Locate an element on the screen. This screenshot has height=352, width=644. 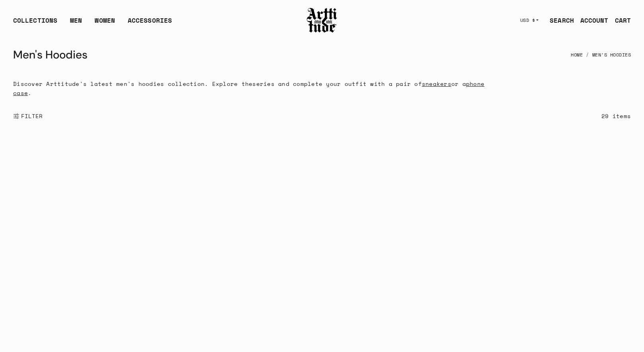
a: Home is located at coordinates (576, 55).